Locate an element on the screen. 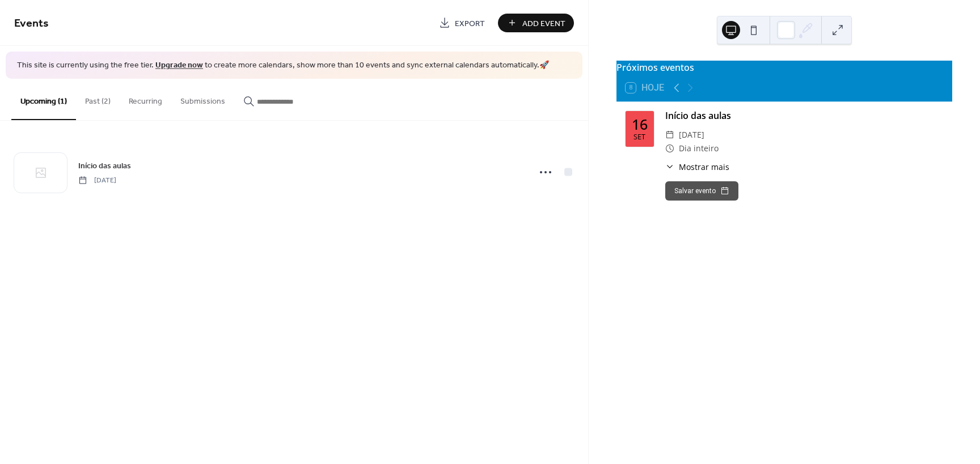 The height and width of the screenshot is (464, 980). a: Export is located at coordinates (462, 22).